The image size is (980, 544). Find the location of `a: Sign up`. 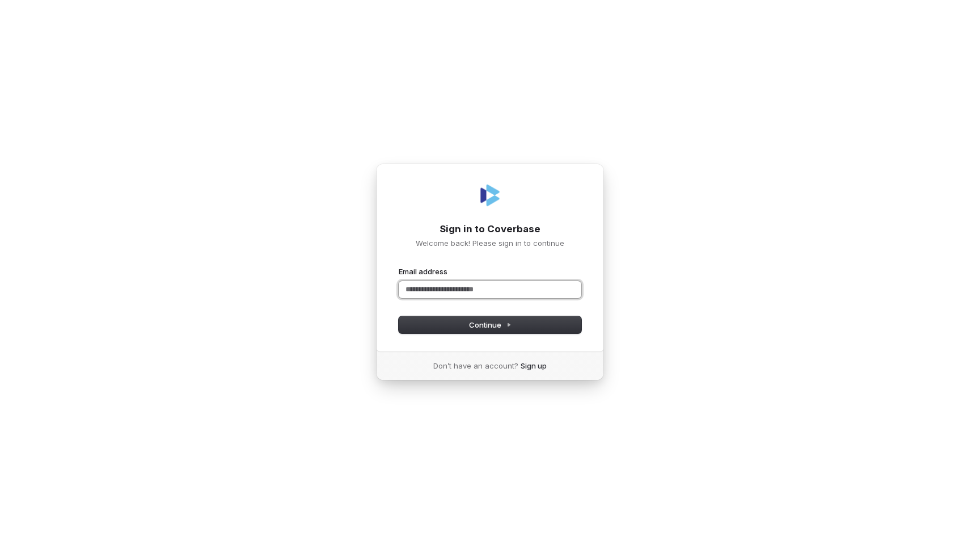

a: Sign up is located at coordinates (534, 366).